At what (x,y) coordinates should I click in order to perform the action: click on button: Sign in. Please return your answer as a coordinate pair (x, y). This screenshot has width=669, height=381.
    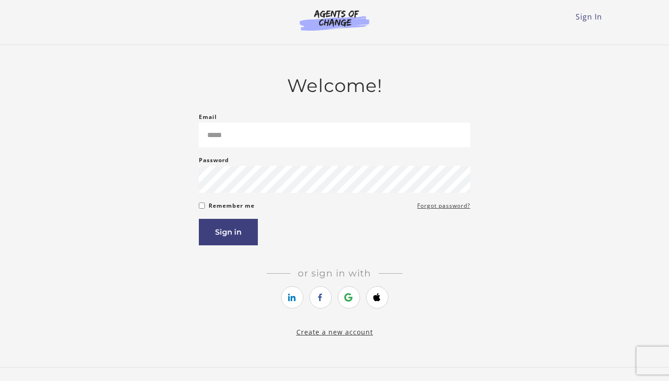
    Looking at the image, I should click on (228, 232).